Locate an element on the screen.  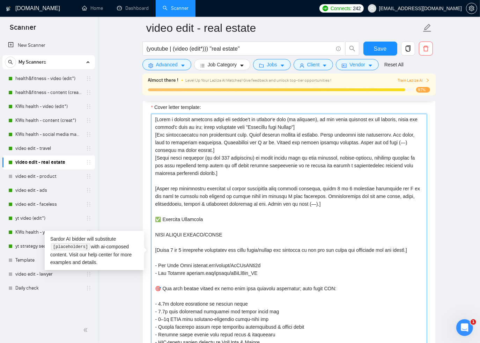
span: 242 is located at coordinates (357, 8).